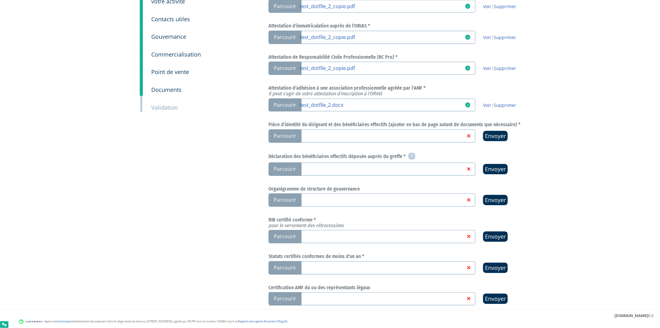 This screenshot has width=660, height=328. Describe the element at coordinates (398, 124) in the screenshot. I see `h6: Pièce d'identité du dirigeant et des bénéficiaires effectifs (ajouter en bas de page autant de do...` at that location.